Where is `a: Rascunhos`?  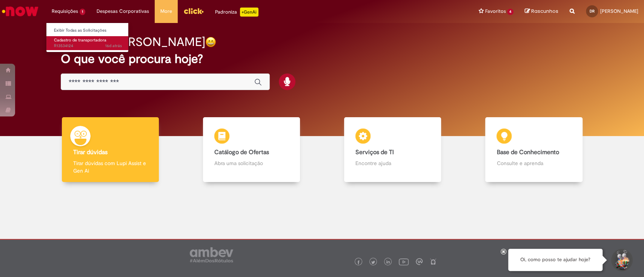
a: Rascunhos is located at coordinates (542, 11).